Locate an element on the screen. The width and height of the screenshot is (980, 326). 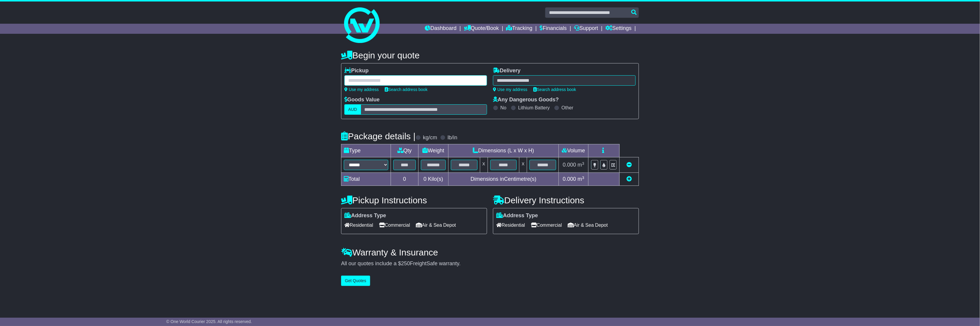
td: 0 is located at coordinates (404, 180).